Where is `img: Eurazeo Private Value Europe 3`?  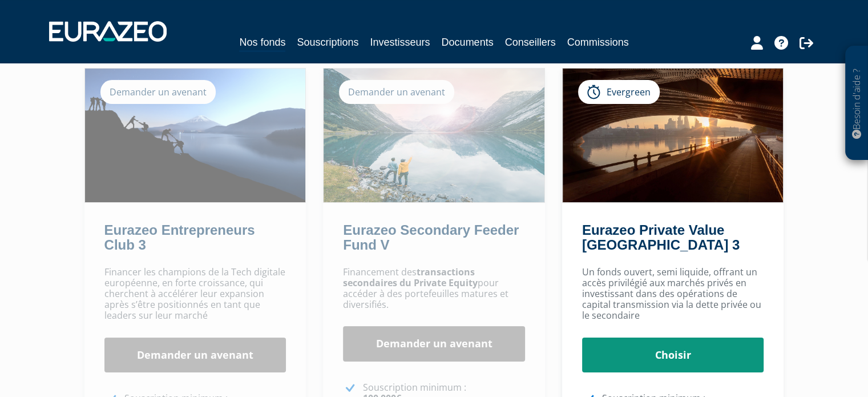 img: Eurazeo Private Value Europe 3 is located at coordinates (673, 135).